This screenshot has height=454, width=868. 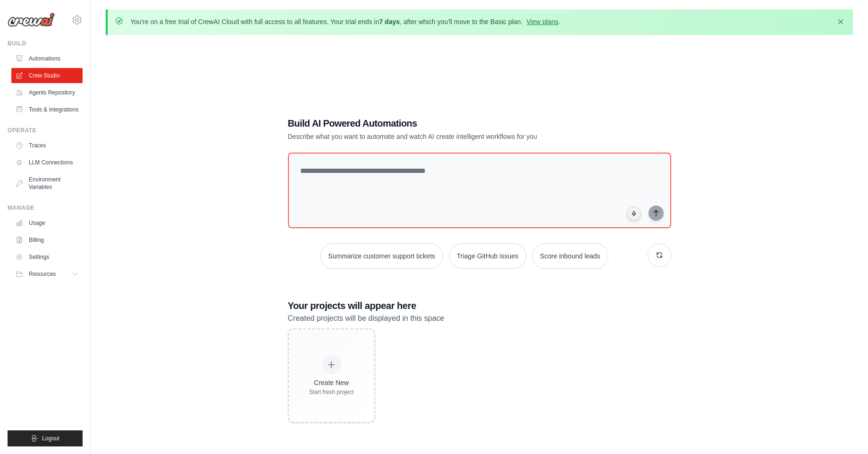 I want to click on span: Logout, so click(x=50, y=438).